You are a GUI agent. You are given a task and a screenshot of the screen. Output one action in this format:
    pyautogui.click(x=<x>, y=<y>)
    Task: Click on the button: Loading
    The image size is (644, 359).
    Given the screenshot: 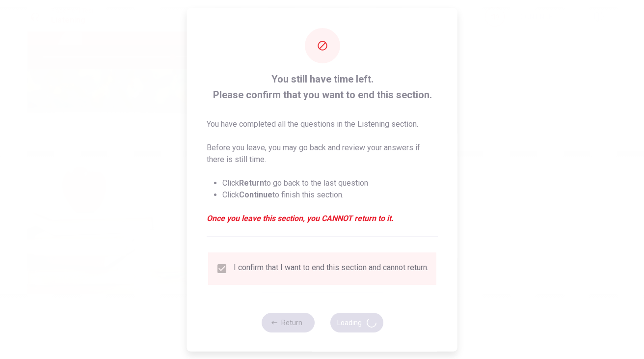 What is the action you would take?
    pyautogui.click(x=356, y=322)
    